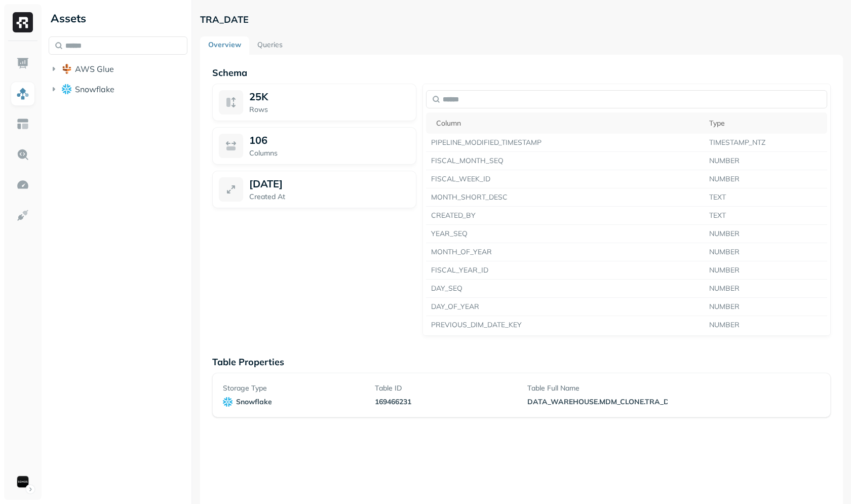 This screenshot has height=504, width=851. What do you see at coordinates (565, 197) in the screenshot?
I see `td: MONTH_SHORT_DESC` at bounding box center [565, 197].